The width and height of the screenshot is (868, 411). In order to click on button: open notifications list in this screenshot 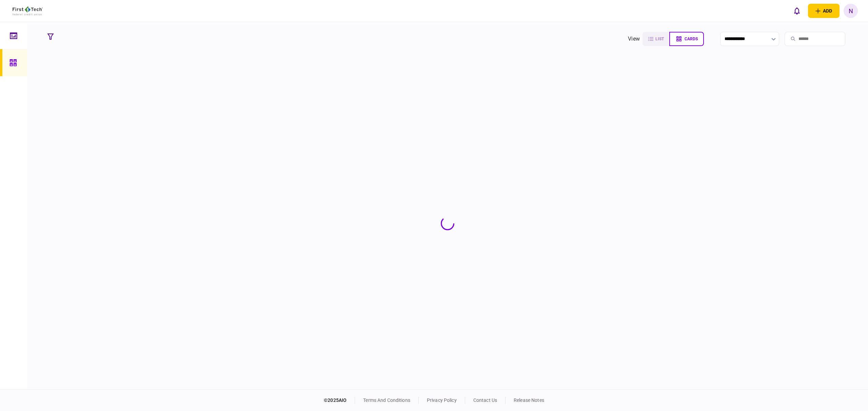, I will do `click(797, 11)`.